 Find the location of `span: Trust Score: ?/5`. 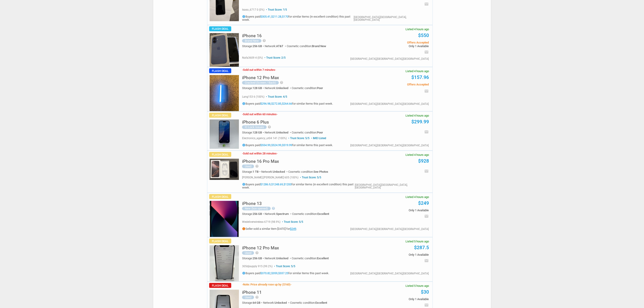

span: Trust Score: ?/5 is located at coordinates (276, 10).